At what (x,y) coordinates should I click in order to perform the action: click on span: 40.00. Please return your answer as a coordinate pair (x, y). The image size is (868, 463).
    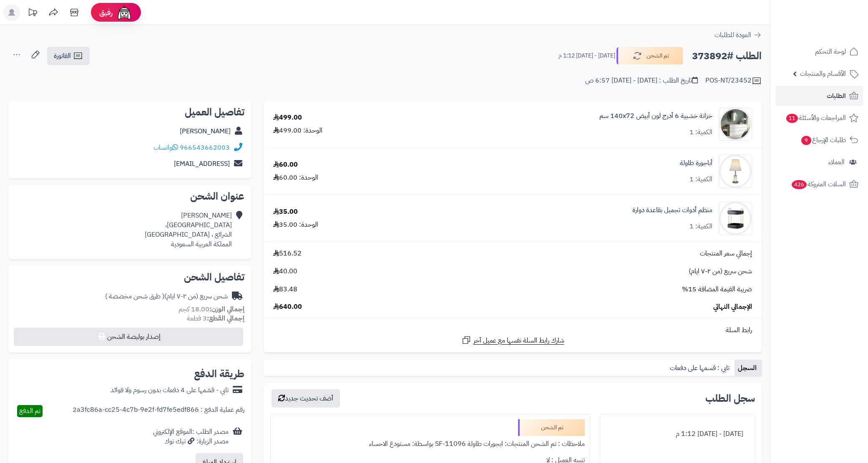
    Looking at the image, I should click on (286, 271).